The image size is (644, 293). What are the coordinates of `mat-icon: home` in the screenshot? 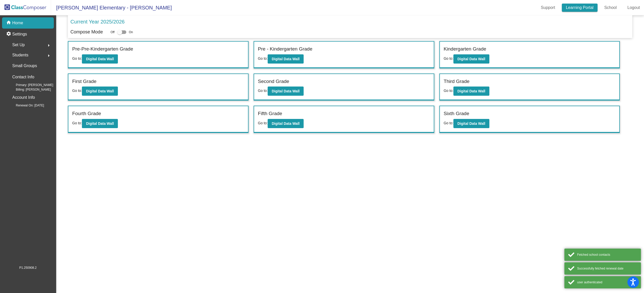 It's located at (9, 23).